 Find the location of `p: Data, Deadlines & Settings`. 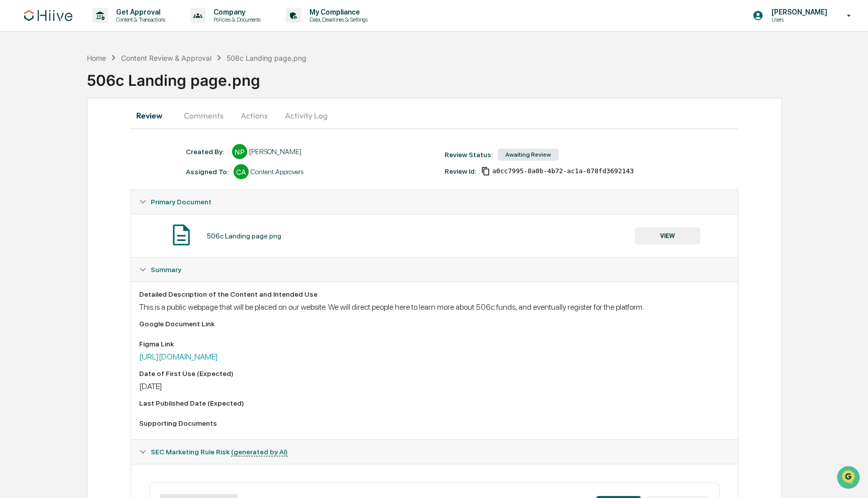

p: Data, Deadlines & Settings is located at coordinates (337, 20).